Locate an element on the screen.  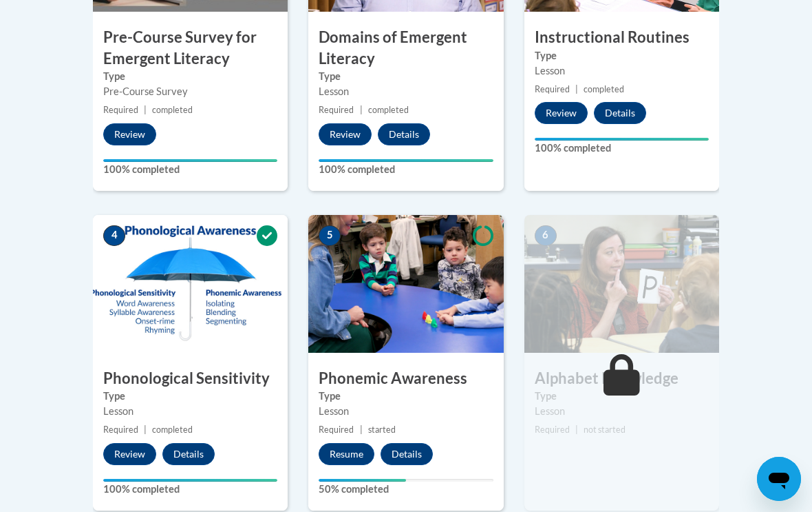
h3: Pre-Course Survey for Emergent Literacy is located at coordinates (190, 49).